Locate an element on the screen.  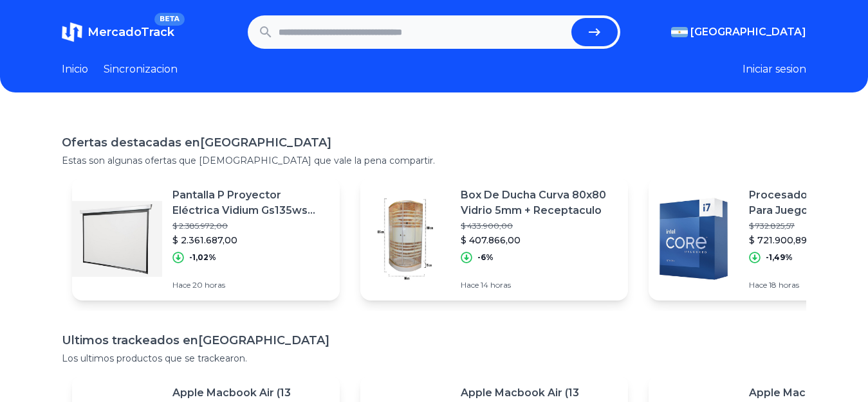
p: Pantalla P Proyector Eléctrica Vidium Gs135ws 16:9 300x169cm is located at coordinates (251, 203).